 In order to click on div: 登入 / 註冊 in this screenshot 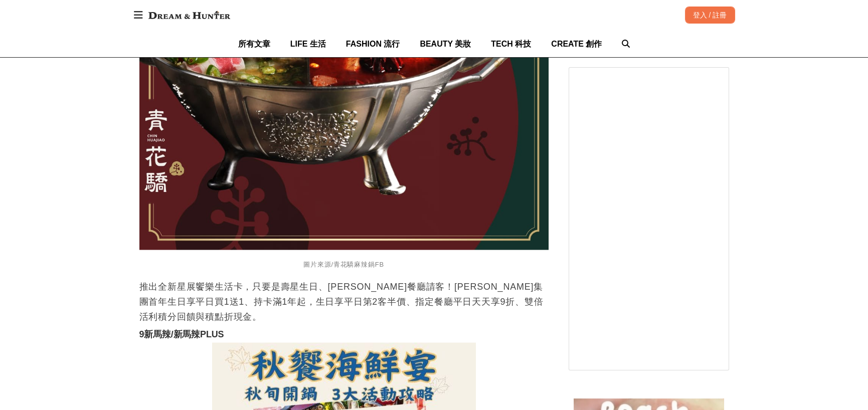, I will do `click(710, 15)`.